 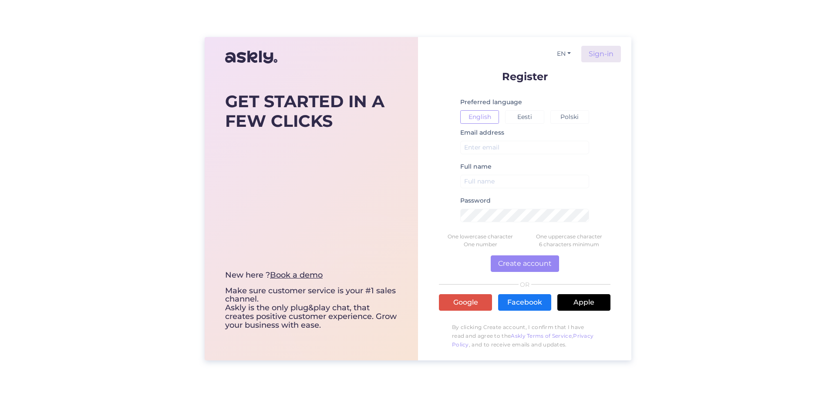 I want to click on div: GET STARTED IN A FEW CLICKS, so click(x=311, y=111).